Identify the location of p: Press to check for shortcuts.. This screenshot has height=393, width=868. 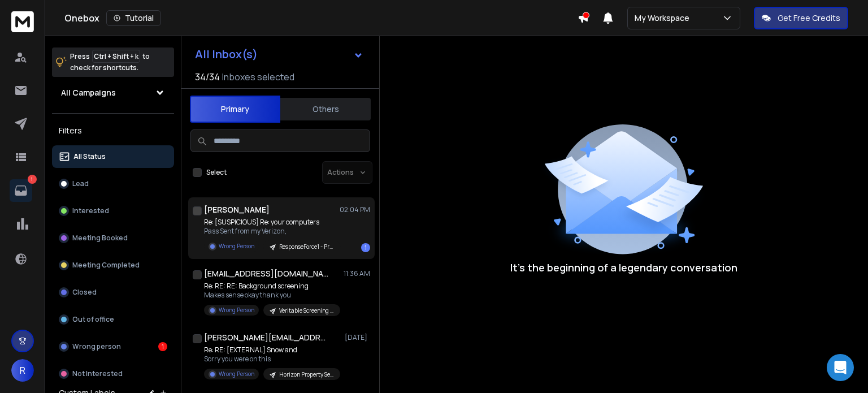
(110, 62).